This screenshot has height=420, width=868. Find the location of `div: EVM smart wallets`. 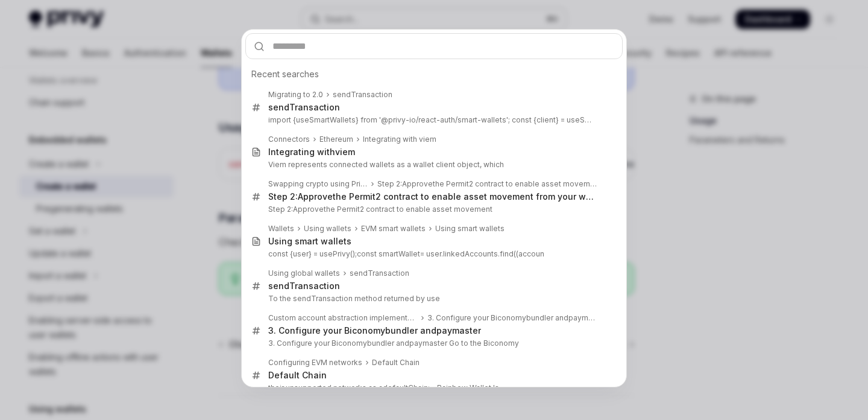

div: EVM smart wallets is located at coordinates (393, 229).